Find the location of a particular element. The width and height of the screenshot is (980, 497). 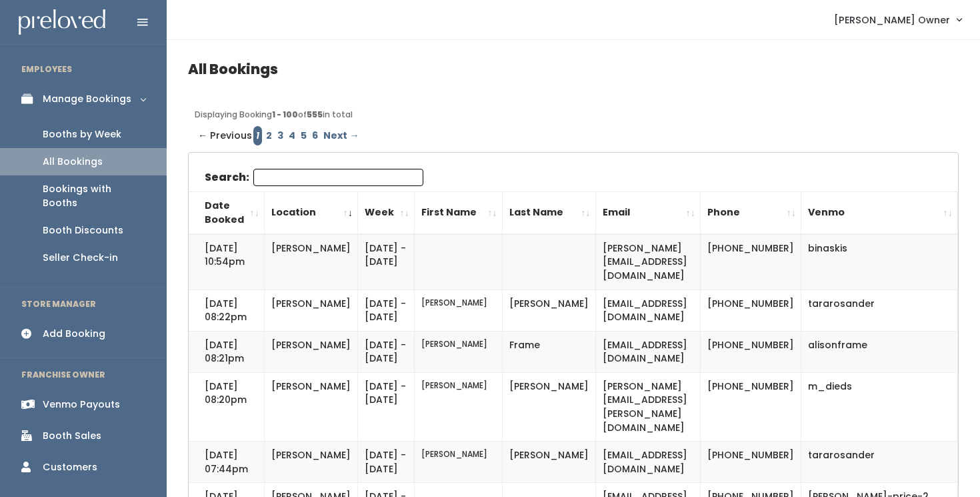

th: First Name: activate to sort column ascending is located at coordinates (458, 213).